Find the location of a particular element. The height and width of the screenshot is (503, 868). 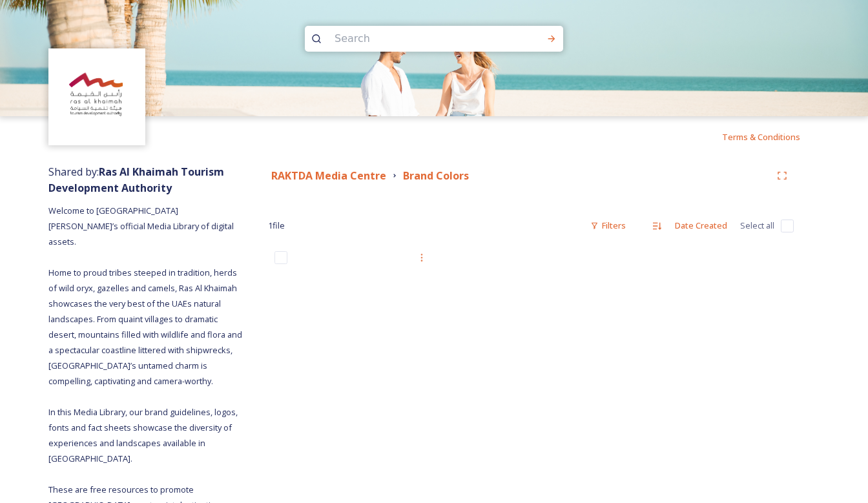

strong: RAKTDA Media Centre is located at coordinates (329, 176).